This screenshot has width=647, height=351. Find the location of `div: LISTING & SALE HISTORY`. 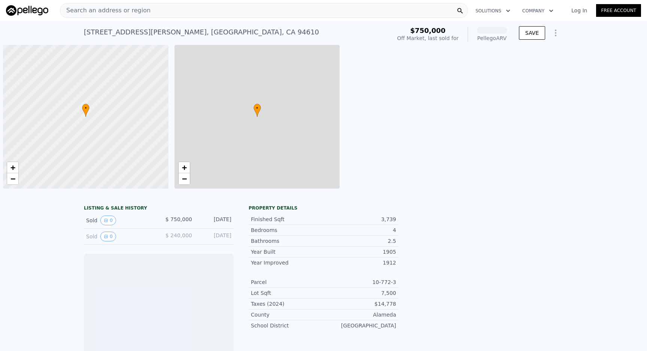

div: LISTING & SALE HISTORY is located at coordinates (159, 209).